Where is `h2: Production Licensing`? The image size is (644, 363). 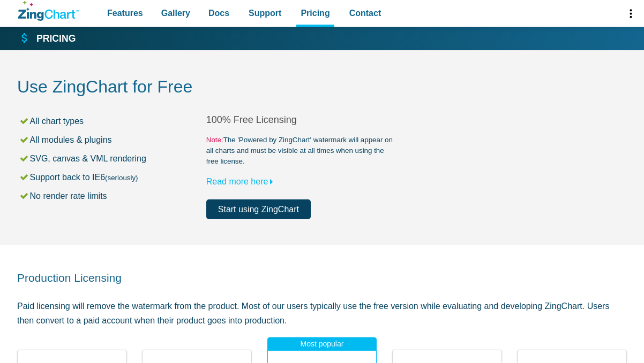 h2: Production Licensing is located at coordinates (322, 278).